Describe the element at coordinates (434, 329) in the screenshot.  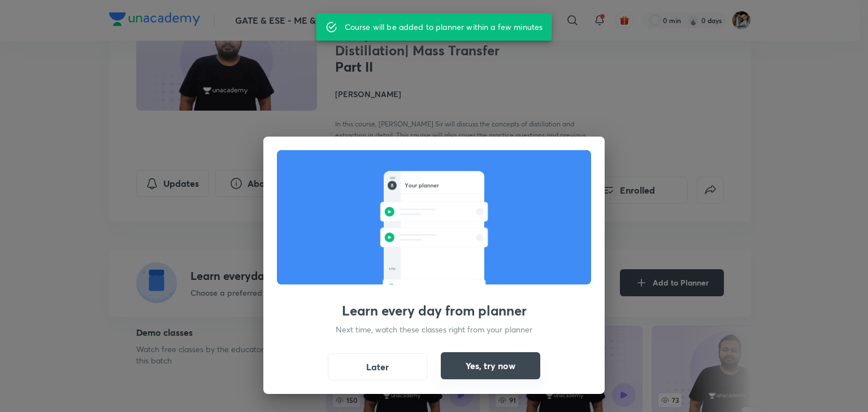
I see `p: Next time, watch these classes right from your planner` at that location.